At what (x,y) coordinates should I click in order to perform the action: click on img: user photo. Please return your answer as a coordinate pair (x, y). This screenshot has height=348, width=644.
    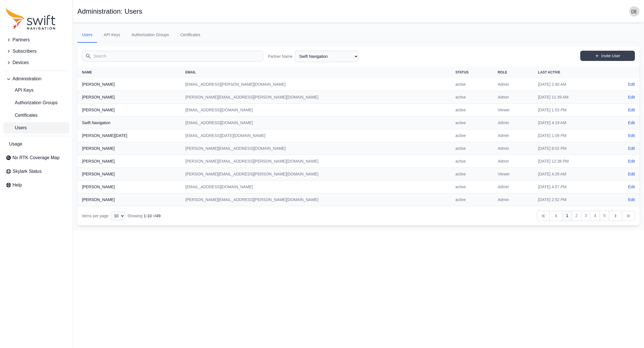
    Looking at the image, I should click on (635, 11).